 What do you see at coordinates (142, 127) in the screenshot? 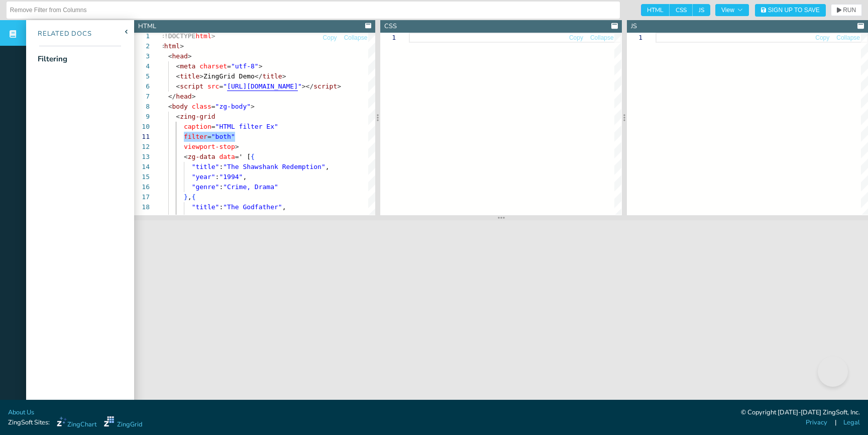
I see `div: 10` at bounding box center [142, 127].